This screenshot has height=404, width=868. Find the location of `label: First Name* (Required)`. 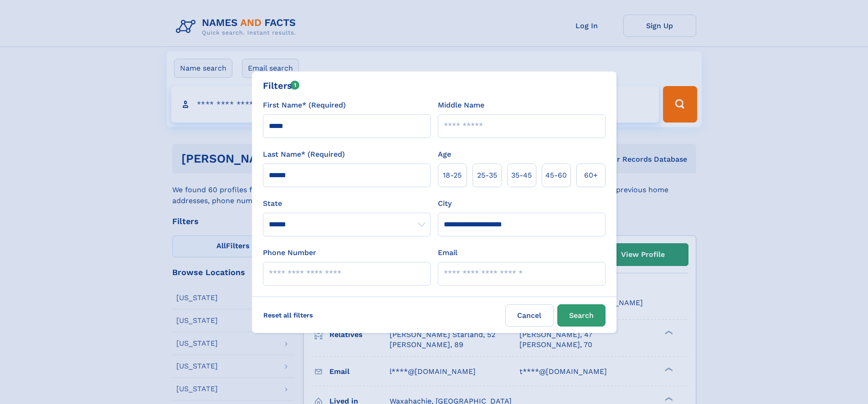

label: First Name* (Required) is located at coordinates (305, 105).